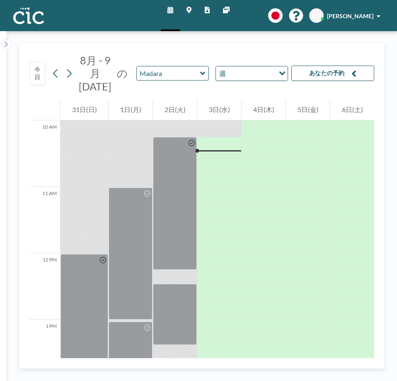 This screenshot has width=397, height=381. What do you see at coordinates (45, 220) in the screenshot?
I see `div: 11 AM` at bounding box center [45, 220].